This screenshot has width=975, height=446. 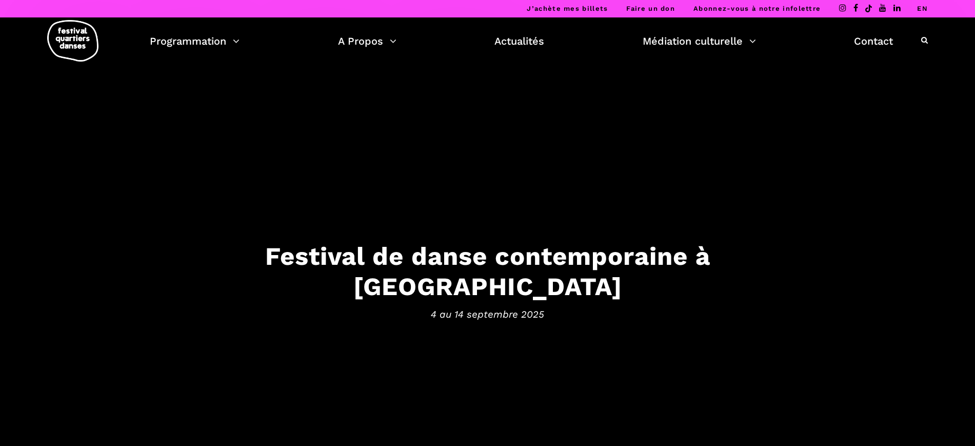 What do you see at coordinates (699, 41) in the screenshot?
I see `a: Médiation culturelle` at bounding box center [699, 41].